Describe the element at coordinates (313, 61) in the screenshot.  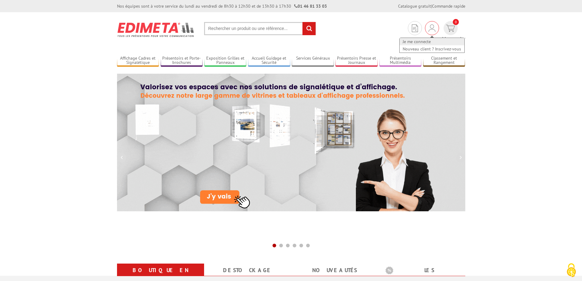
I see `a: Services Généraux` at that location.